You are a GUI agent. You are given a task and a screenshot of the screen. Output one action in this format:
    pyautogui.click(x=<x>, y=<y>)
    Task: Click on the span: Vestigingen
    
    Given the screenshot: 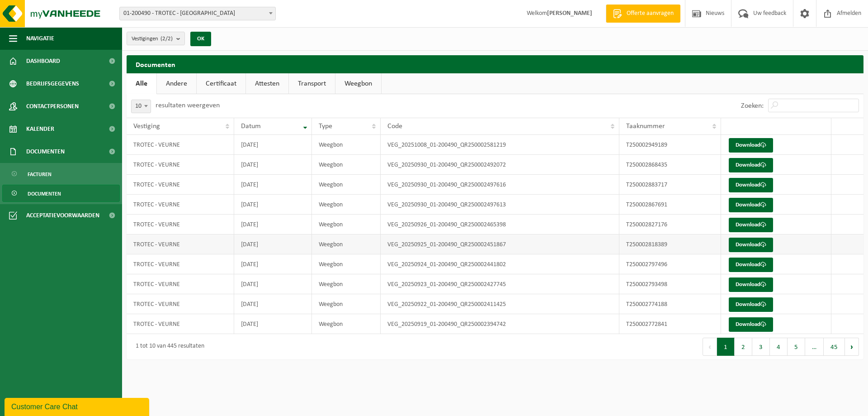 What is the action you would take?
    pyautogui.click(x=152, y=39)
    